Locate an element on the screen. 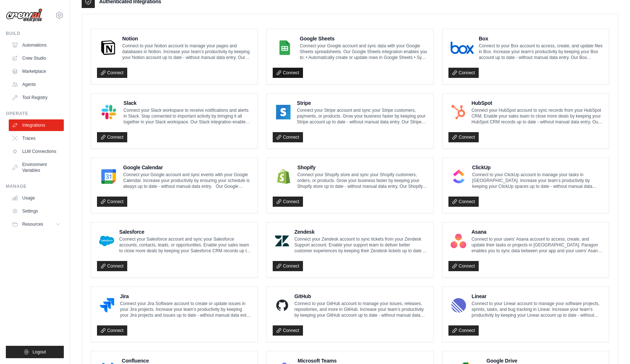  a: Integrations is located at coordinates (36, 125).